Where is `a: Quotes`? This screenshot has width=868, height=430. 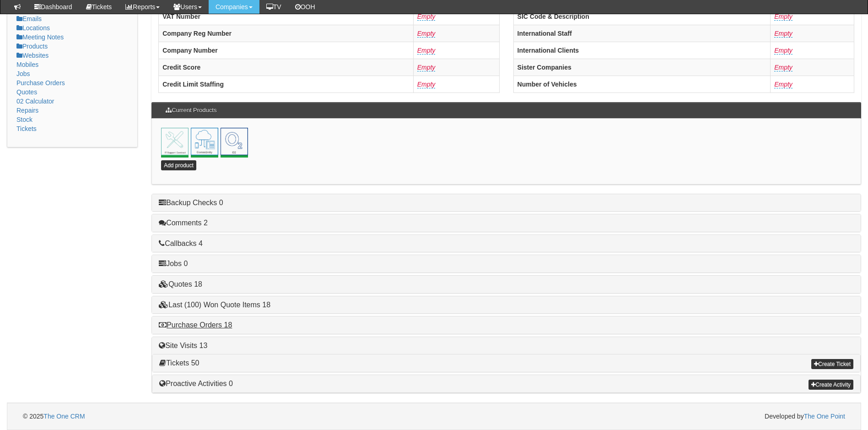
a: Quotes is located at coordinates (27, 92).